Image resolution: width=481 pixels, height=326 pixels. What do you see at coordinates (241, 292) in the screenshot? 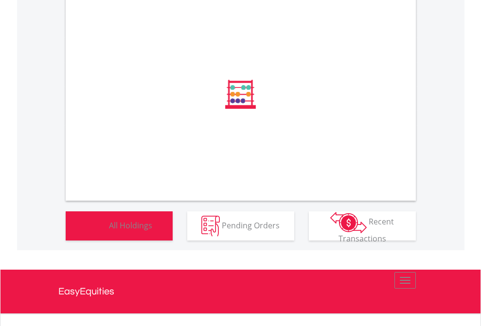
I see `div: EasyEquities` at bounding box center [241, 292].